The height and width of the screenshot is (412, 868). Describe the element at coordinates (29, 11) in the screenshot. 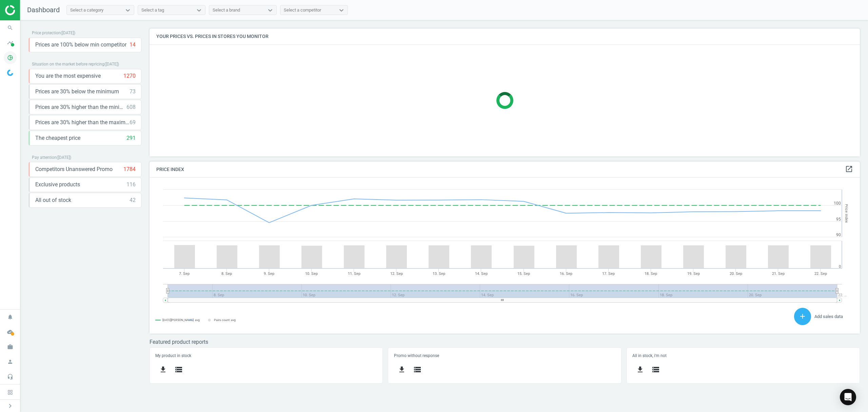

I see `img: ajHJNr6hYgQAAAAASUVORK5CYII=` at that location.